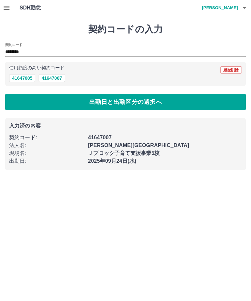 This screenshot has height=301, width=251. I want to click on b: 2025年09月24日(水), so click(112, 161).